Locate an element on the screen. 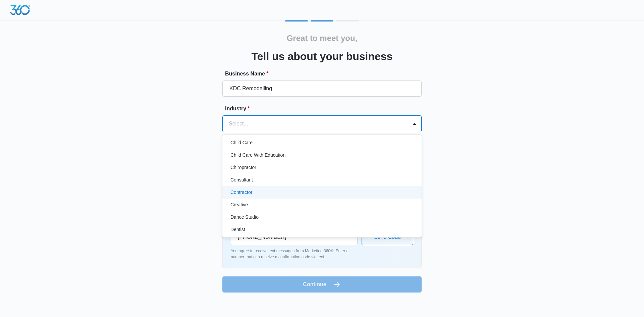 The height and width of the screenshot is (317, 644). p: You agree to receive text messages from Marketing 360®. Enter a number that can receive a confirm... is located at coordinates (294, 254).